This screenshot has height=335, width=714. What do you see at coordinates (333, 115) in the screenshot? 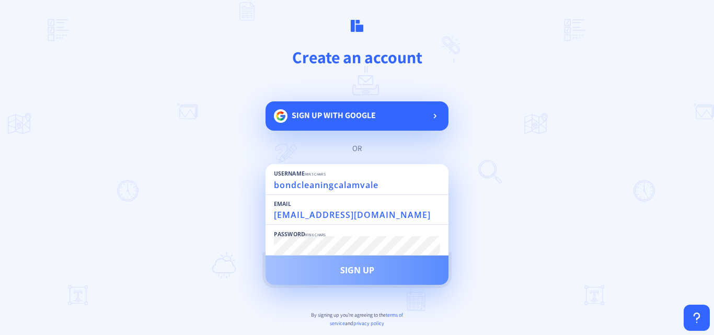
I see `span: Sign up with google` at bounding box center [333, 115].